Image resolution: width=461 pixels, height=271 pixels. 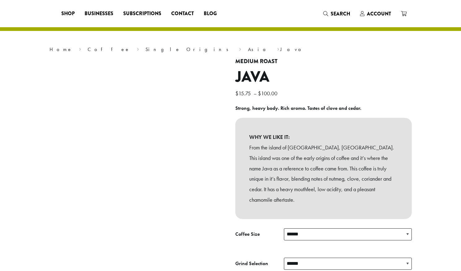 I want to click on a: Account, so click(x=376, y=14).